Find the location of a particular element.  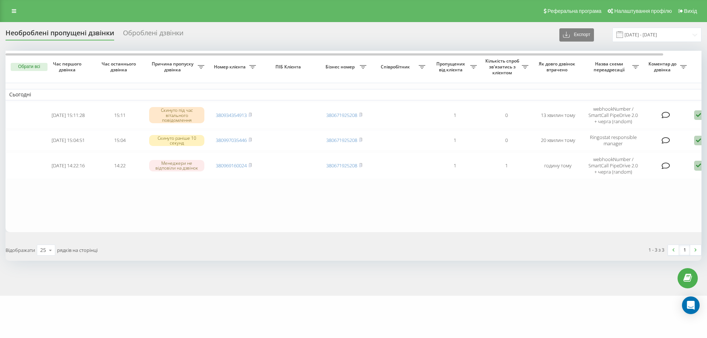

button: Обрати всі is located at coordinates (29, 67).